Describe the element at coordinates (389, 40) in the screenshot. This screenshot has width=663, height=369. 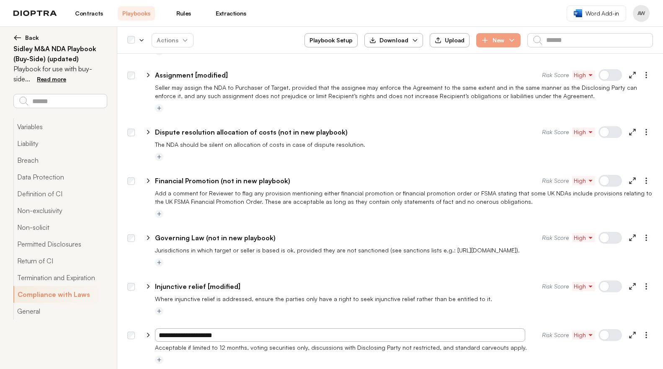
I see `div: Download` at that location.